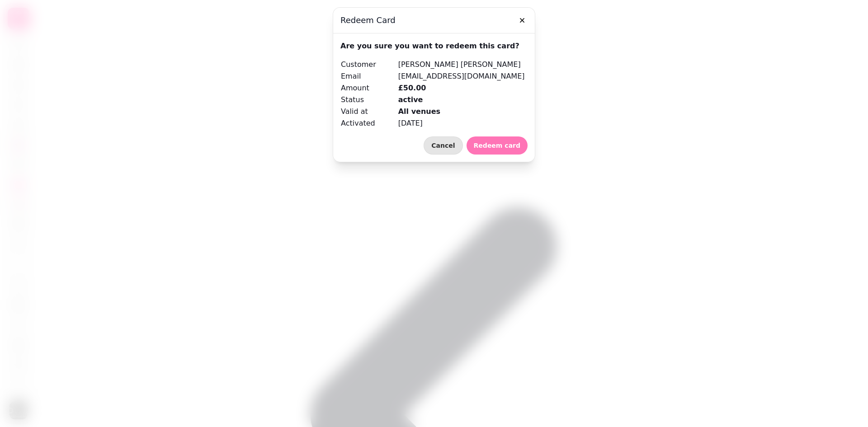  Describe the element at coordinates (369, 123) in the screenshot. I see `td: Activated` at that location.